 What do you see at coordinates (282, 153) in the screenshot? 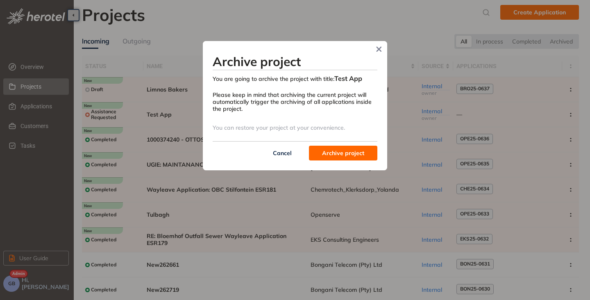
I see `span: Cancel` at bounding box center [282, 153].